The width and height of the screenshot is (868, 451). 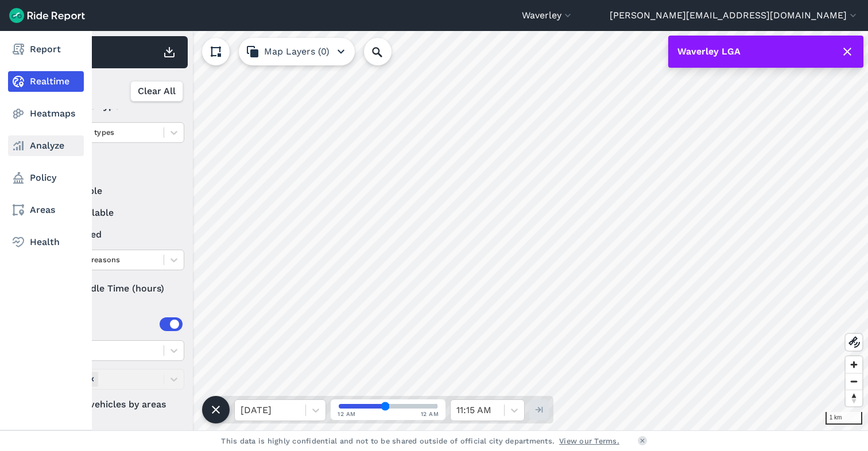 What do you see at coordinates (122, 324) in the screenshot?
I see `div: Areas` at bounding box center [122, 324].